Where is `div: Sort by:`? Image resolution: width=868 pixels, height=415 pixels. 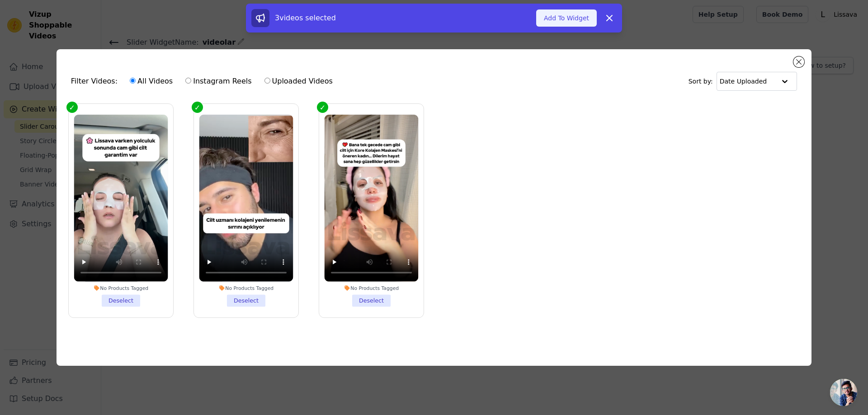 div: Sort by: is located at coordinates (742, 81).